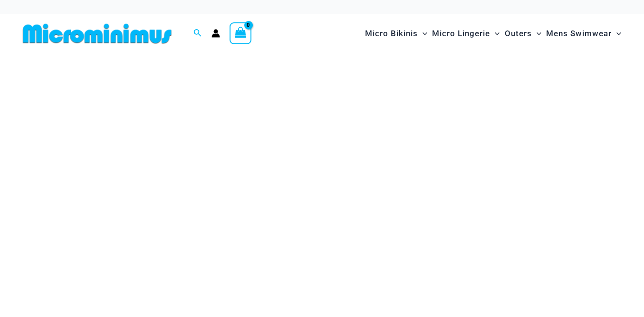  I want to click on a: Micro BikinisMenu ToggleMenu Toggle, so click(396, 33).